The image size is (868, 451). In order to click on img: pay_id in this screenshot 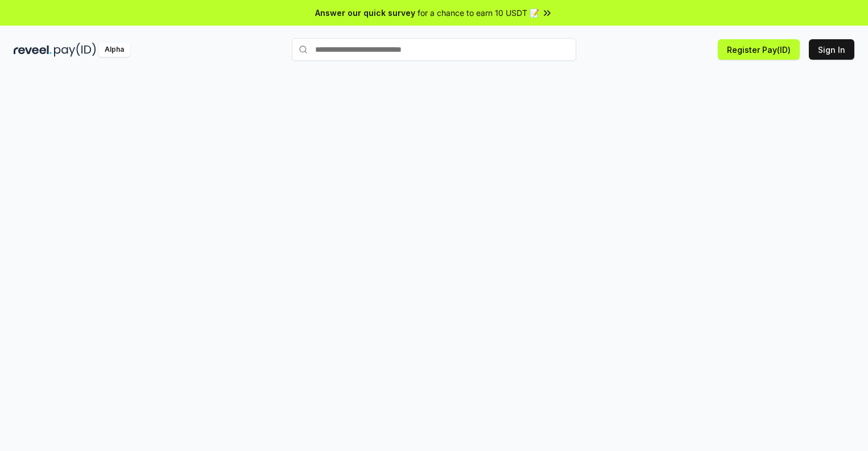, I will do `click(75, 50)`.